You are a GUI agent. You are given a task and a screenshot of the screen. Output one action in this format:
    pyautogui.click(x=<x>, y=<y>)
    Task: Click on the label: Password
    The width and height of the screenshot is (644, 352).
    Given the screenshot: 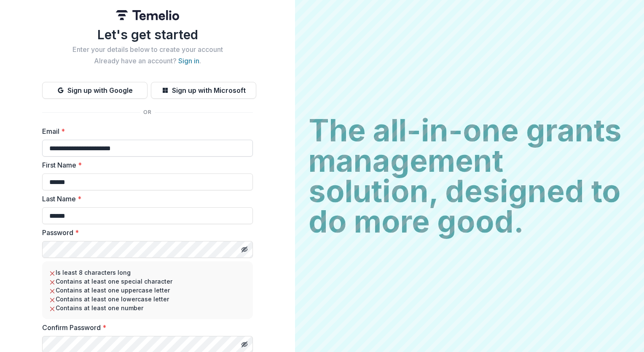 What is the action you would take?
    pyautogui.click(x=145, y=232)
    